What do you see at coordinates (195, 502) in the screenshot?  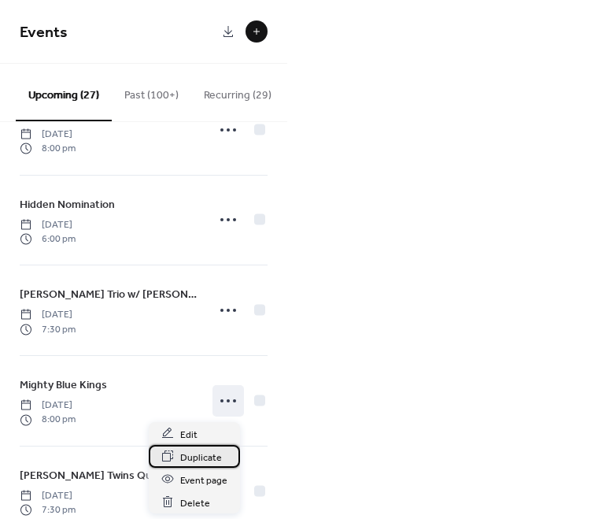 I see `span: Delete` at bounding box center [195, 502].